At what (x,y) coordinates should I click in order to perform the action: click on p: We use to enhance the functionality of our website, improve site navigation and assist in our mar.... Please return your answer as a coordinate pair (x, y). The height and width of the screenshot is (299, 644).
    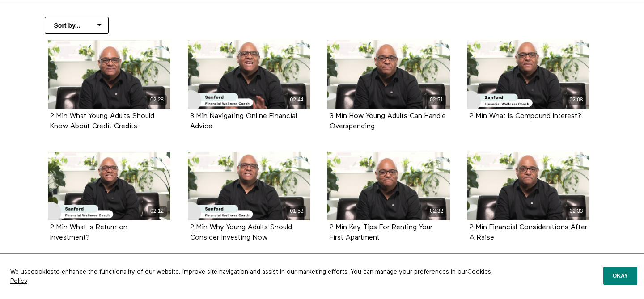
    Looking at the image, I should click on (255, 276).